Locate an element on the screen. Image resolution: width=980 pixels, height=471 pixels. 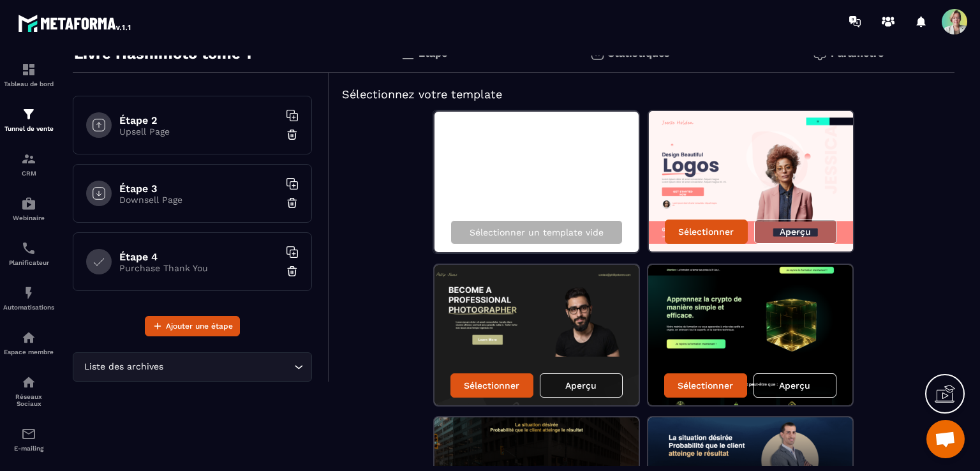
h5: Sélectionnez votre template is located at coordinates (642, 94).